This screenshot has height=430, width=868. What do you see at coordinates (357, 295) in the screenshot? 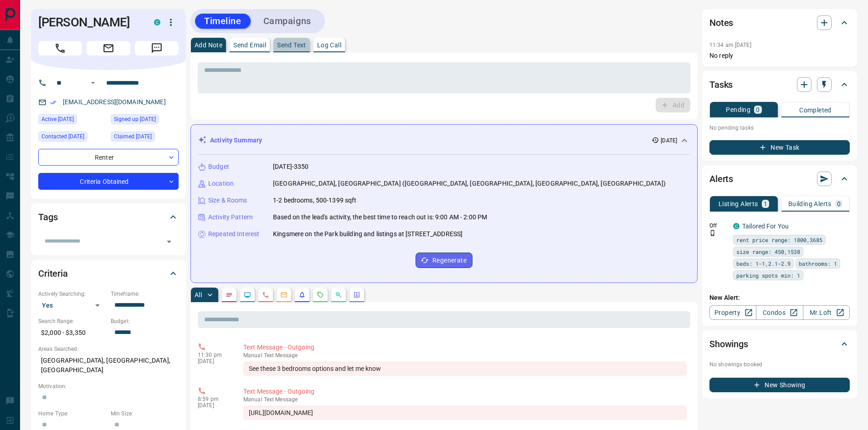
I see `svg: Agent Actions` at bounding box center [357, 295].